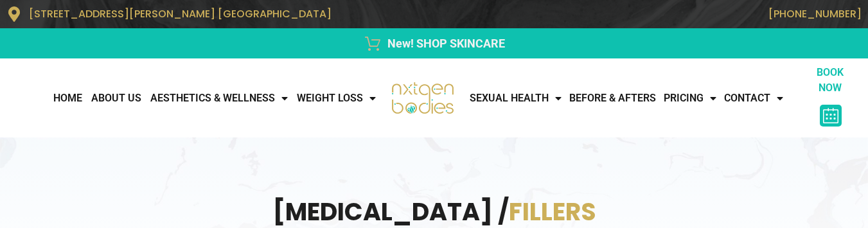 This screenshot has width=868, height=228. Describe the element at coordinates (445, 43) in the screenshot. I see `span: New! SHOP SKINCARE` at that location.